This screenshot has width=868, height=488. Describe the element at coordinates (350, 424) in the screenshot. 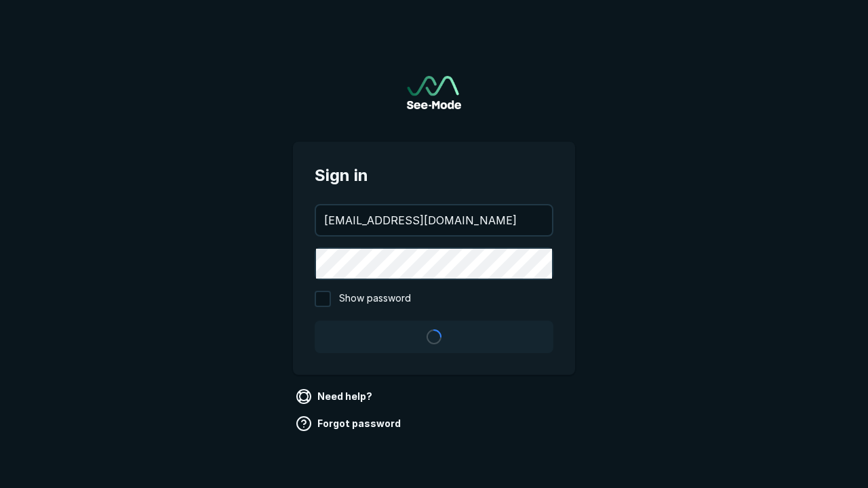

I see `a: Forgot password` at that location.